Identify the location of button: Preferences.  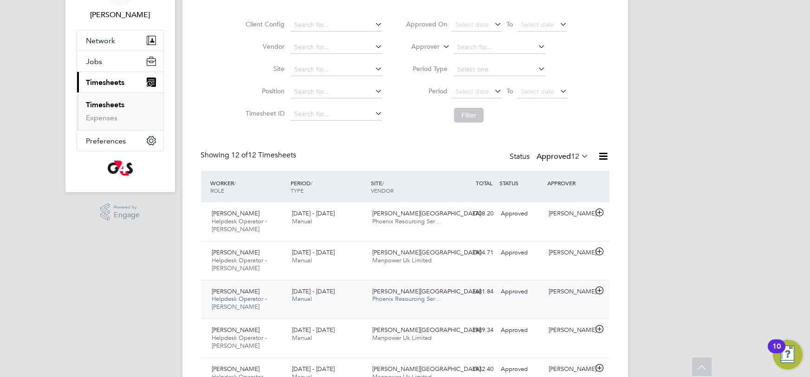
(120, 141).